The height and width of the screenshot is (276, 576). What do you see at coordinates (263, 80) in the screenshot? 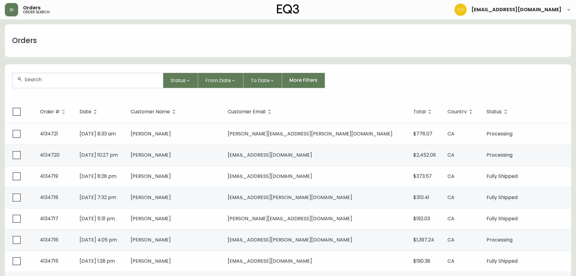
I see `button: To Date` at bounding box center [263, 80].